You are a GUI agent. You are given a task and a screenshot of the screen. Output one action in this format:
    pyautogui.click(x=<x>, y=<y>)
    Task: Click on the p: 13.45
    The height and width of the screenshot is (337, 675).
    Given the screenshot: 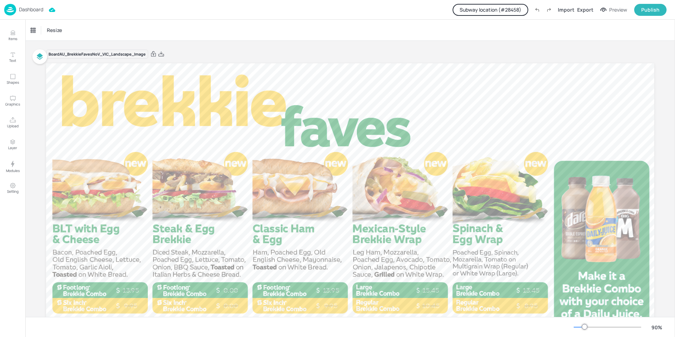 What is the action you would take?
    pyautogui.click(x=531, y=291)
    